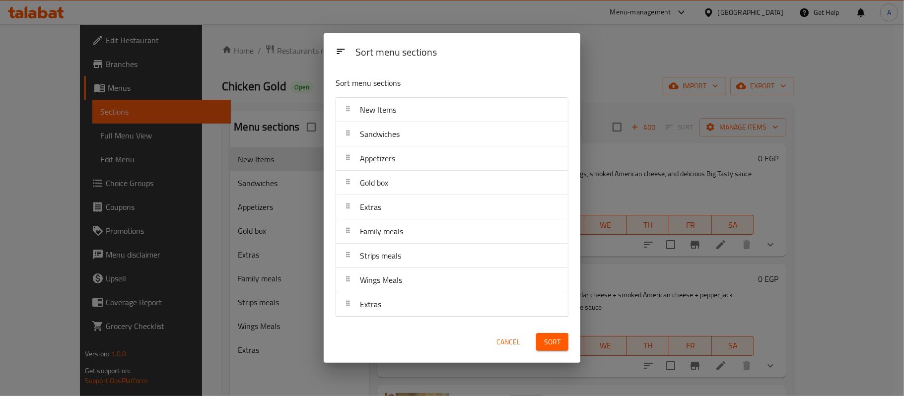 Image resolution: width=904 pixels, height=396 pixels. I want to click on span: Strips meals, so click(380, 256).